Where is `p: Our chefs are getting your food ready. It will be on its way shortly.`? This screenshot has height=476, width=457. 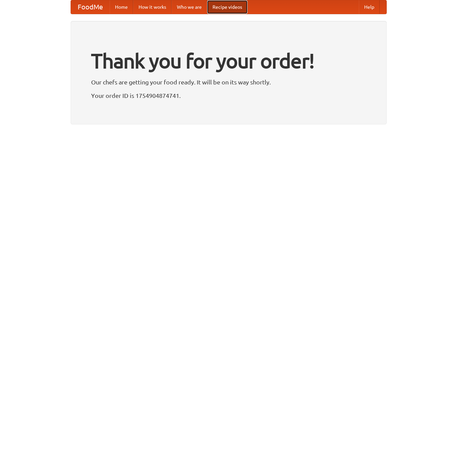
p: Our chefs are getting your food ready. It will be on its way shortly. is located at coordinates (229, 82).